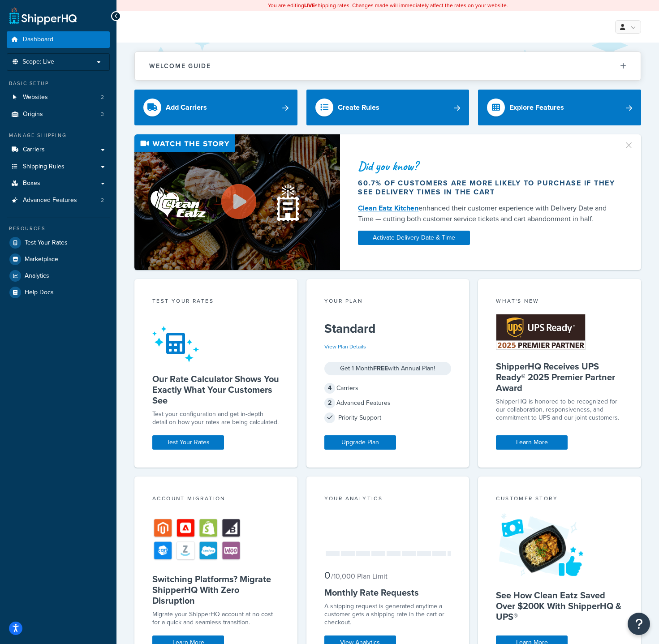 Image resolution: width=659 pixels, height=644 pixels. What do you see at coordinates (559, 409) in the screenshot?
I see `p: ShipperHQ is honored to be recognized for our collaboration, responsiveness, and commitment to UP...` at bounding box center [559, 409].